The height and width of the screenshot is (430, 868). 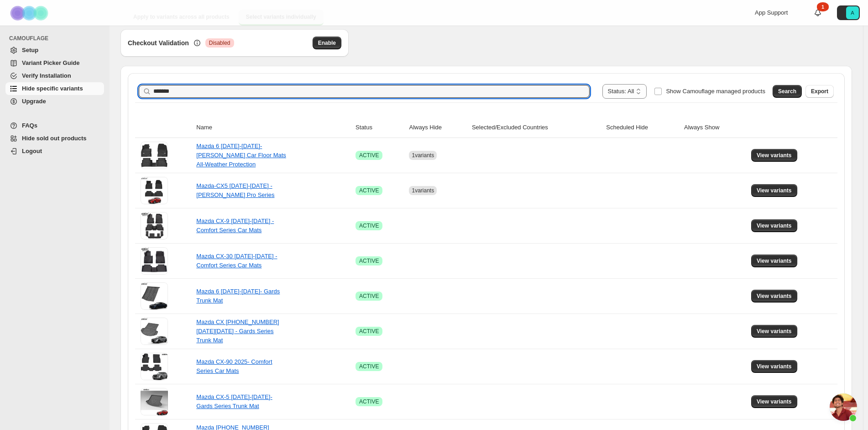 I want to click on th: Always Show, so click(x=715, y=128).